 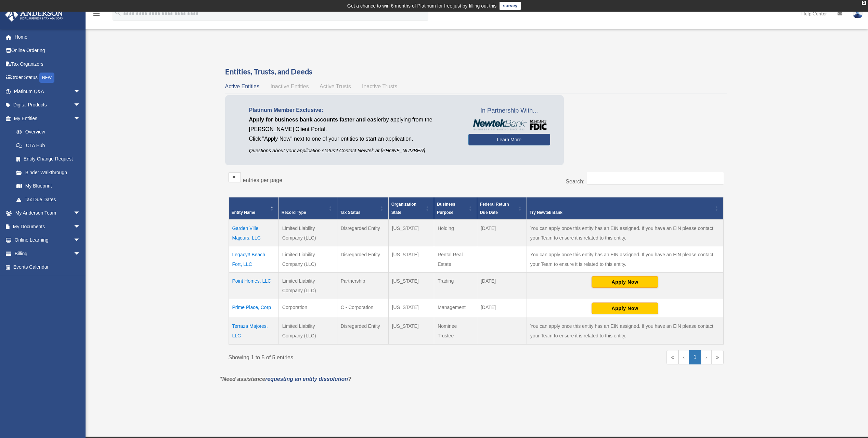 What do you see at coordinates (422, 6) in the screenshot?
I see `div: Get a chance to win 6 months of Platinum for free just by filling out this` at bounding box center [422, 6].